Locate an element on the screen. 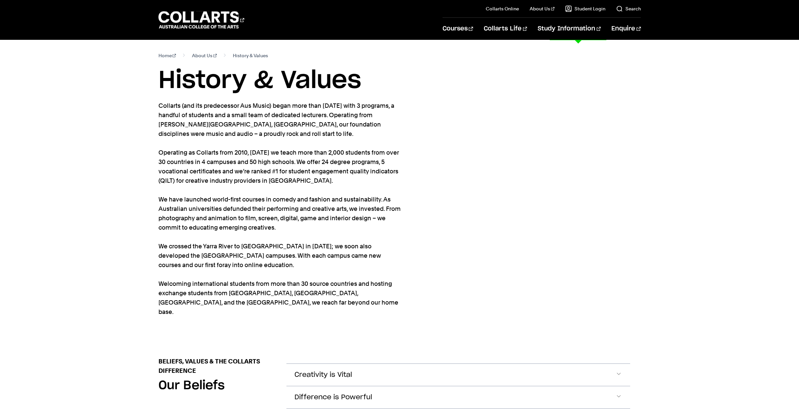 The image size is (799, 412). a: Enquire is located at coordinates (626, 29).